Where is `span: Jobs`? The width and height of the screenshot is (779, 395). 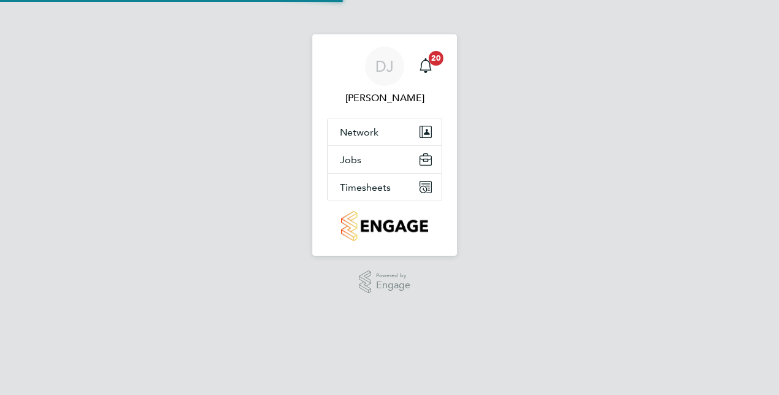 span: Jobs is located at coordinates (351, 159).